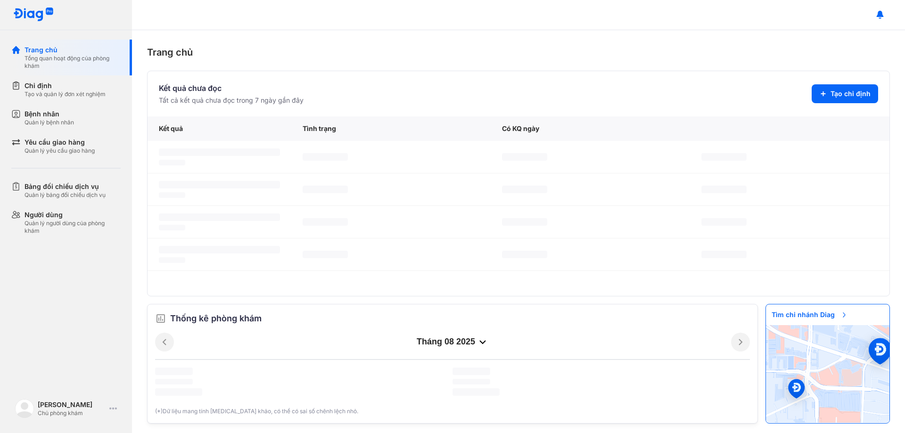 The height and width of the screenshot is (433, 905). Describe the element at coordinates (65, 195) in the screenshot. I see `div: Quản lý bảng đối chiếu dịch vụ` at that location.